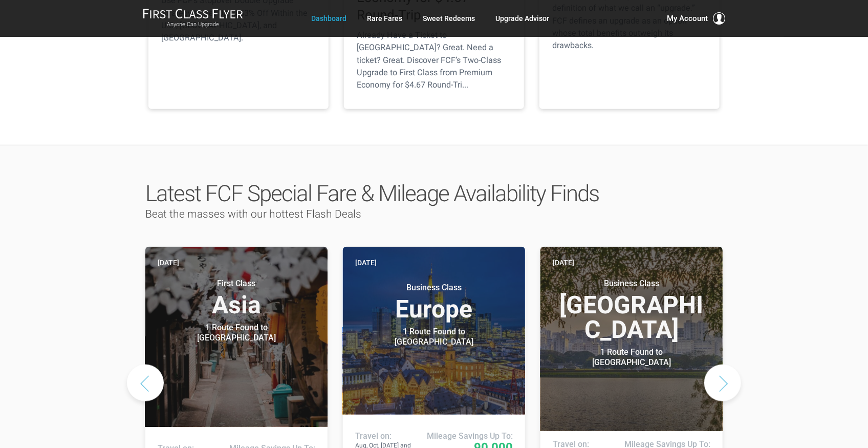 The height and width of the screenshot is (448, 868). Describe the element at coordinates (237, 284) in the screenshot. I see `small: First Class` at that location.